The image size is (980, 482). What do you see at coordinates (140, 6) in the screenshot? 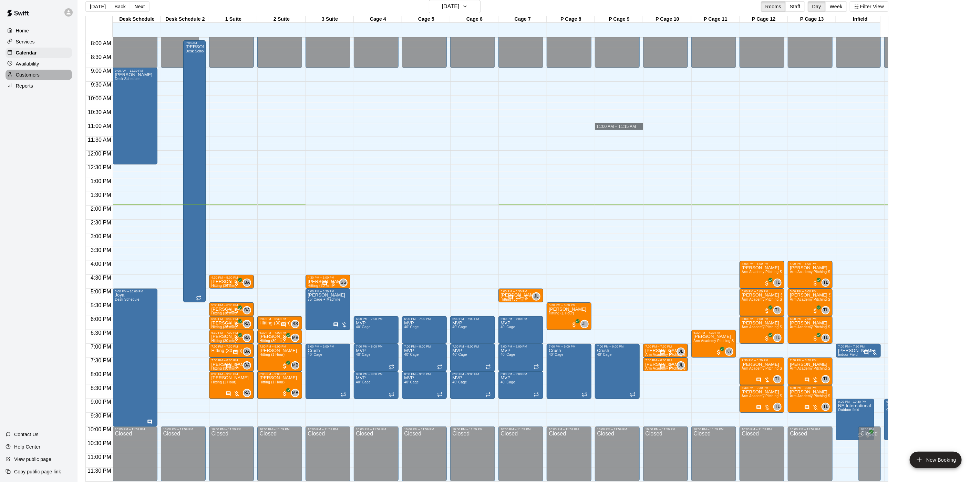
I see `button: Next` at bounding box center [140, 6].